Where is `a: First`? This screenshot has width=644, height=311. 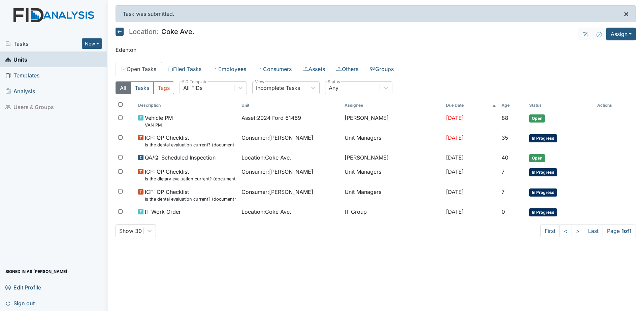
a: First is located at coordinates (550, 231).